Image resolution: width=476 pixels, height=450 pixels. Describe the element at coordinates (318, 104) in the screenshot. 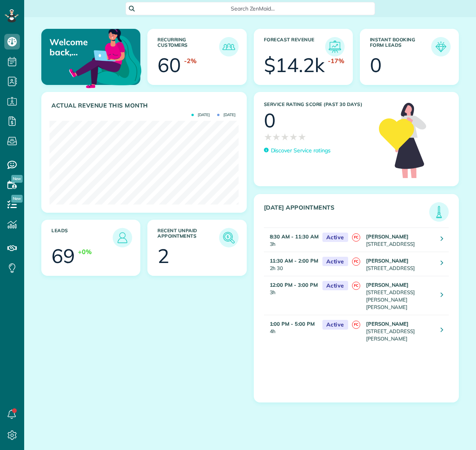

I see `h3: Service Rating score (past 30 days)` at that location.